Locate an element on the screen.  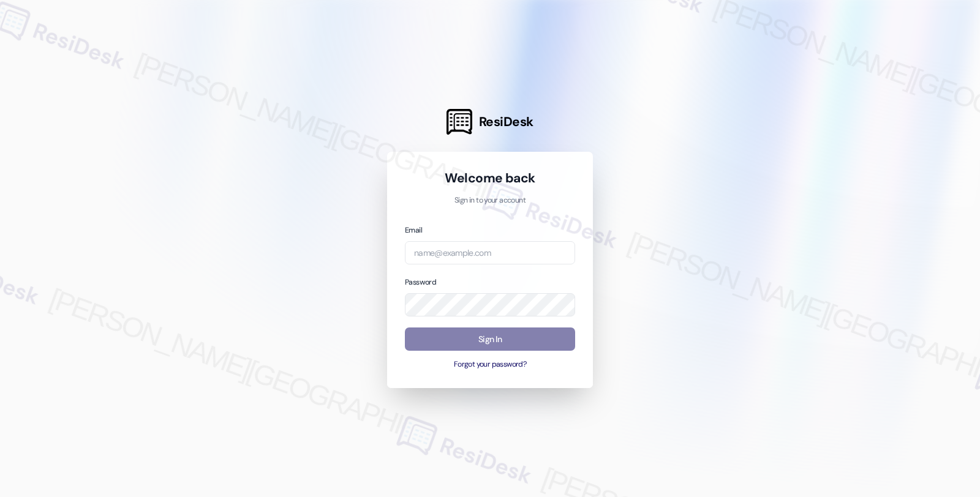
h1: Welcome back is located at coordinates (490, 178).